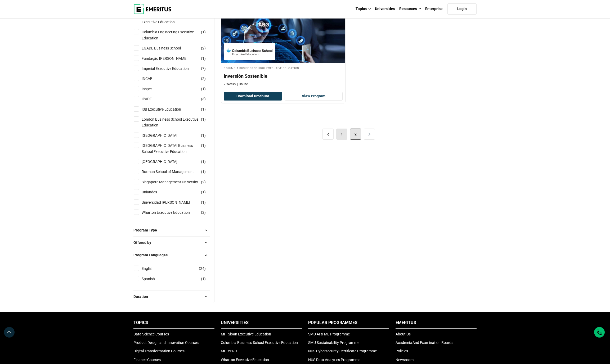 The width and height of the screenshot is (610, 364). Describe the element at coordinates (152, 99) in the screenshot. I see `a: IPADE` at that location.